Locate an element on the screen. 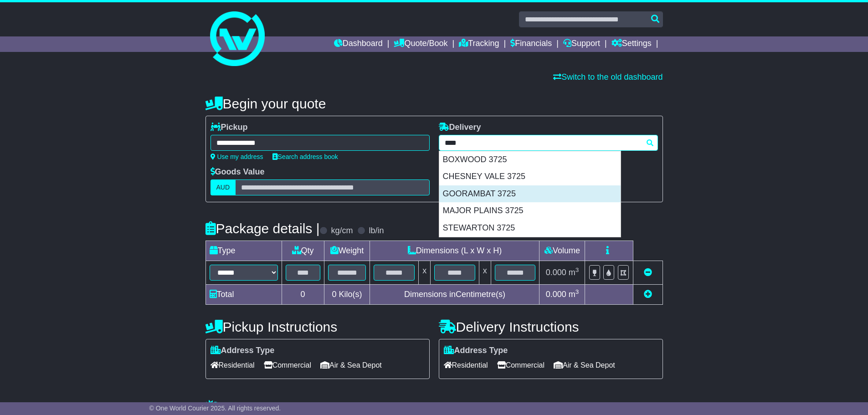 This screenshot has width=868, height=415. a: Financials is located at coordinates (531, 44).